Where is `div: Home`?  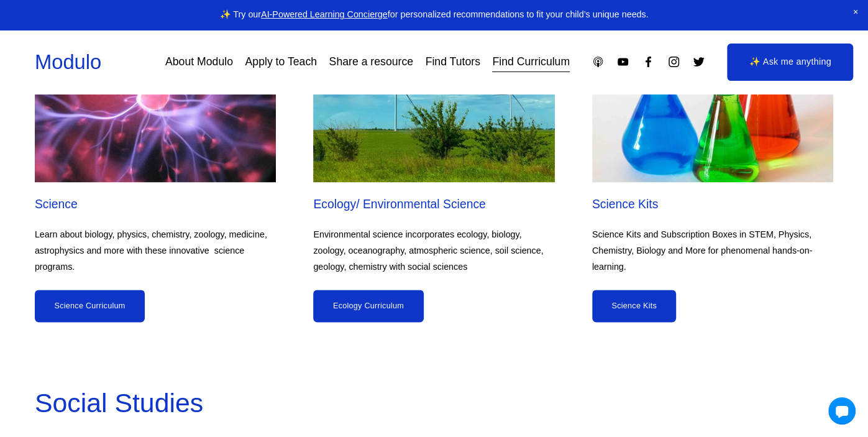 div: Home is located at coordinates (133, 10).